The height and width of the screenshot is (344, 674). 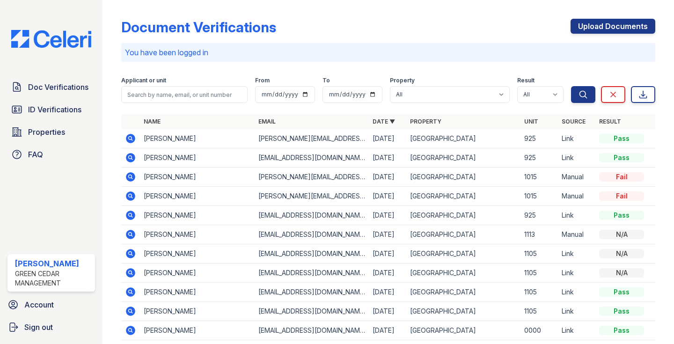 What do you see at coordinates (51, 39) in the screenshot?
I see `img: CE_Logo_Blue-a8612792a0a2168367f1c8372b55b34899dd931a85d93a1a3d3e32e68fde9ad4.png` at bounding box center [51, 39].